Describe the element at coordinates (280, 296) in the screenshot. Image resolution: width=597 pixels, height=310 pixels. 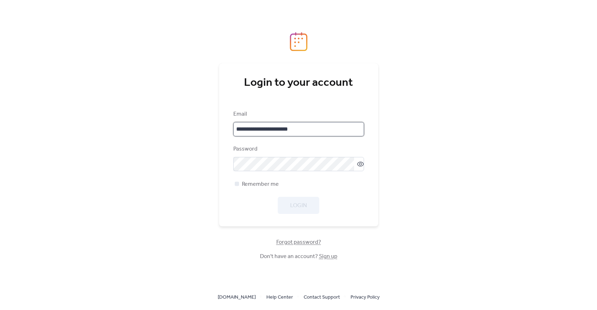
I see `a: Help Center` at that location.